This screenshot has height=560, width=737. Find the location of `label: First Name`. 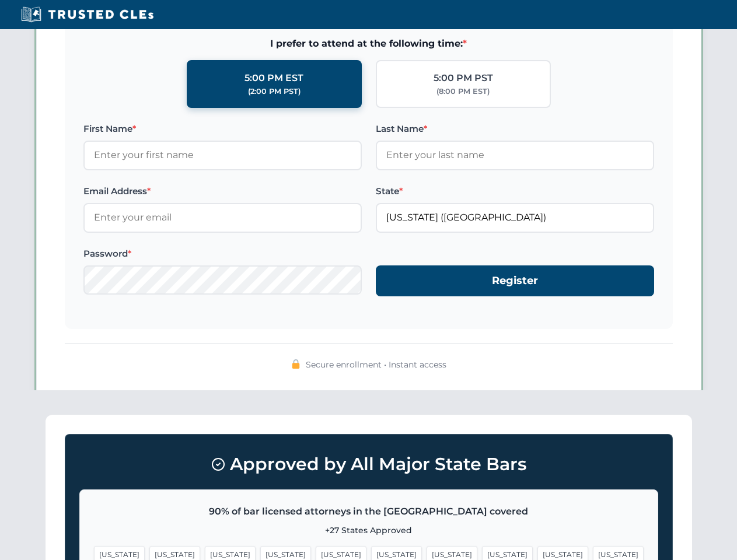

label: First Name is located at coordinates (223, 129).